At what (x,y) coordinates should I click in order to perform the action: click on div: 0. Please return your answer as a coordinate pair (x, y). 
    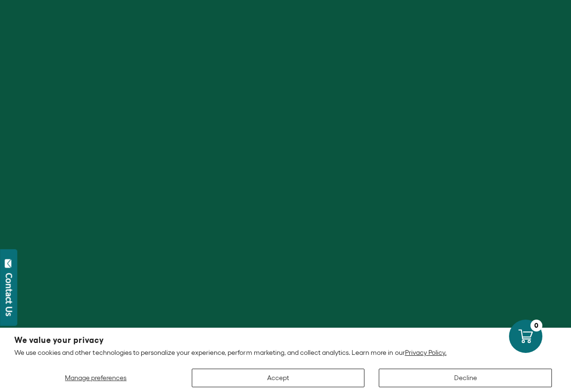
    Looking at the image, I should click on (536, 325).